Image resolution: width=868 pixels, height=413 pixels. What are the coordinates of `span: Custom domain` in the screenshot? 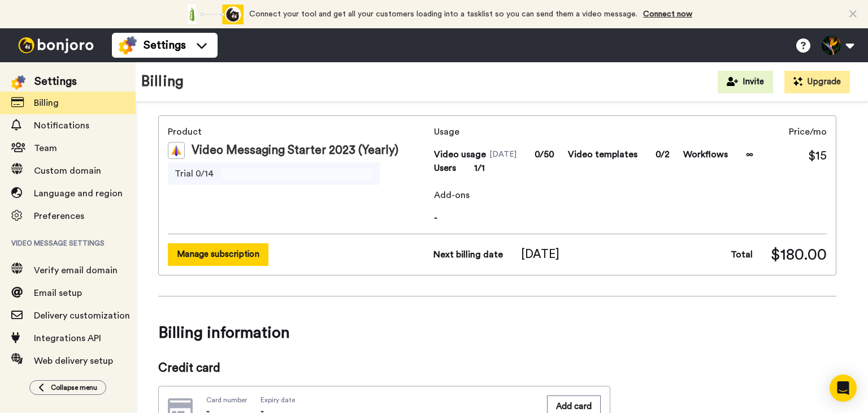 It's located at (67, 171).